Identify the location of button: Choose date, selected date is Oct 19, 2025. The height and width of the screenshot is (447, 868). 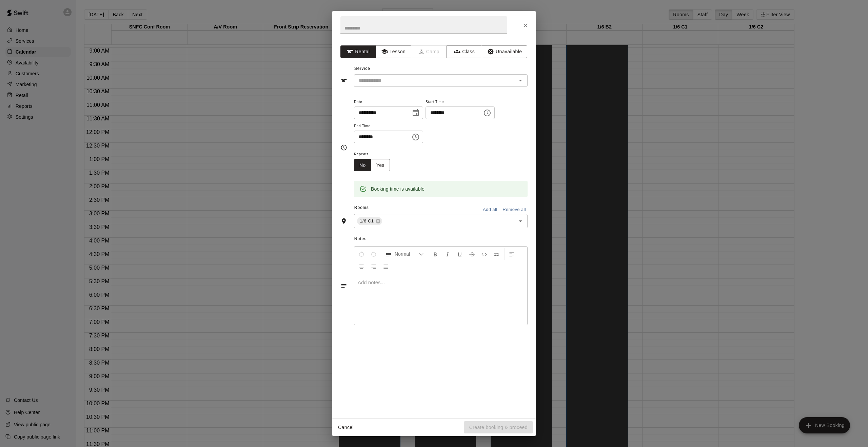
(416, 113).